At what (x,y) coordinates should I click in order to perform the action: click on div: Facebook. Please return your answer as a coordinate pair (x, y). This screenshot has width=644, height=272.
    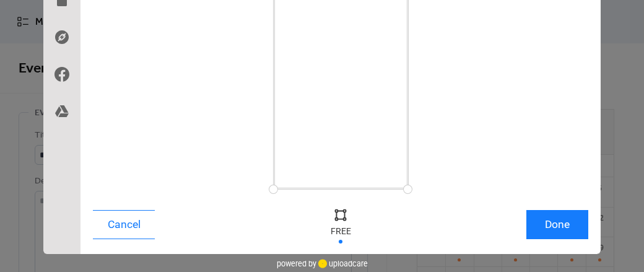
    Looking at the image, I should click on (62, 74).